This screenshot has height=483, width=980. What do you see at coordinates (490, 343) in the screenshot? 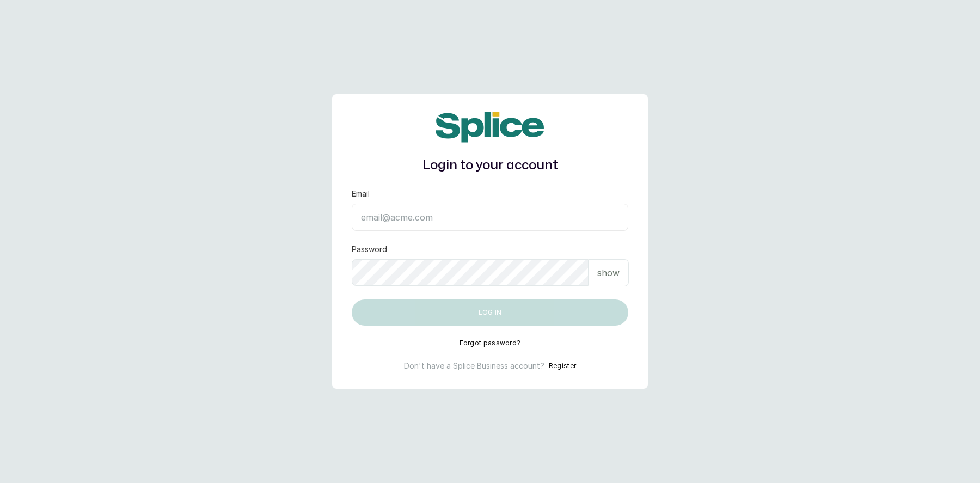
I see `button: Forgot password?` at bounding box center [490, 343].